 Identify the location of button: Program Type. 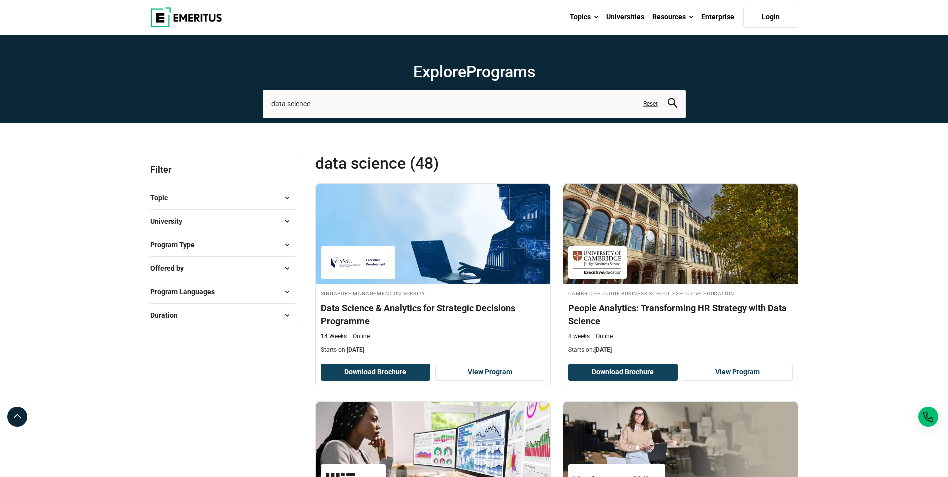
(222, 245).